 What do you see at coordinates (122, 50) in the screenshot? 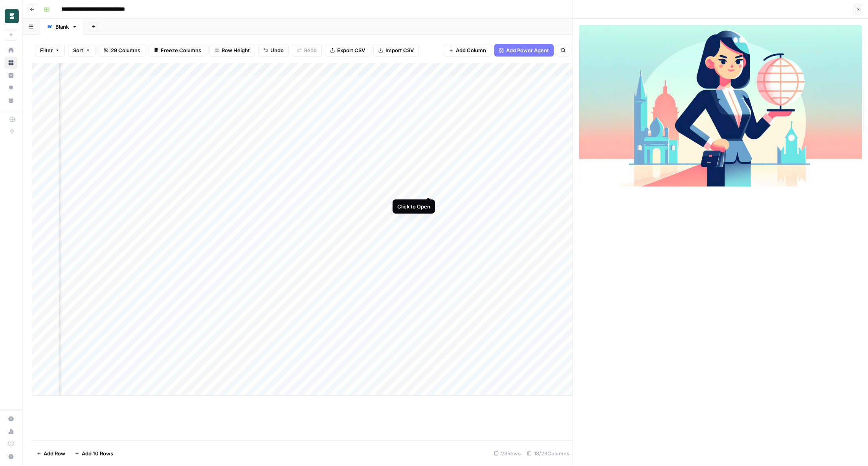
I see `button: 29 Columns` at bounding box center [122, 50].